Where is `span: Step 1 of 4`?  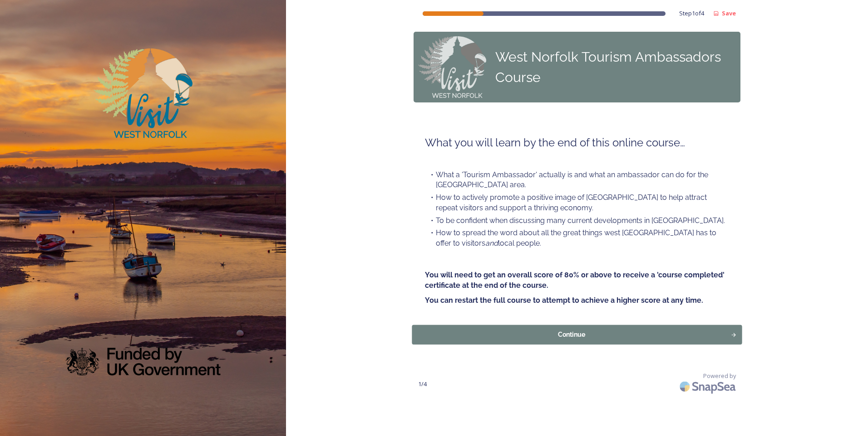 span: Step 1 of 4 is located at coordinates (691, 13).